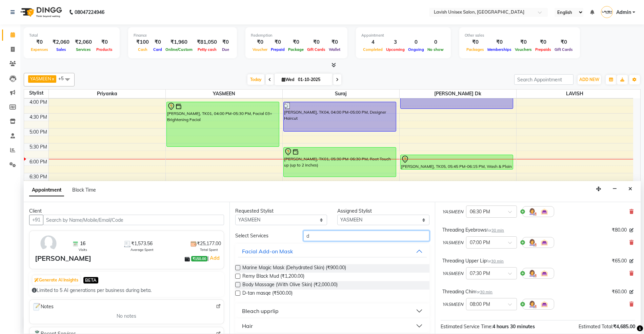 This screenshot has width=644, height=334. Describe the element at coordinates (543, 49) in the screenshot. I see `span: Prepaids` at that location.